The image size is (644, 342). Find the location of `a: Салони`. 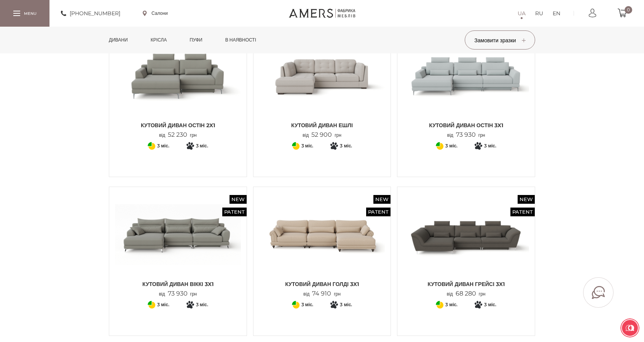

a: Салони is located at coordinates (155, 13).